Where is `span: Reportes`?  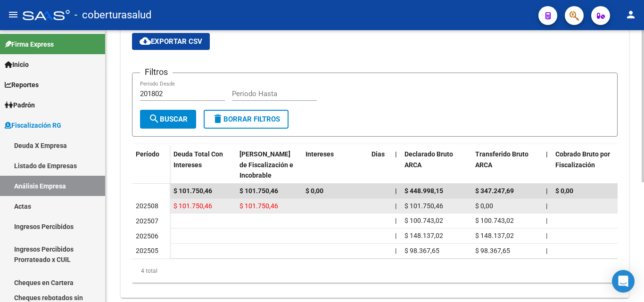
span: Reportes is located at coordinates (22, 85).